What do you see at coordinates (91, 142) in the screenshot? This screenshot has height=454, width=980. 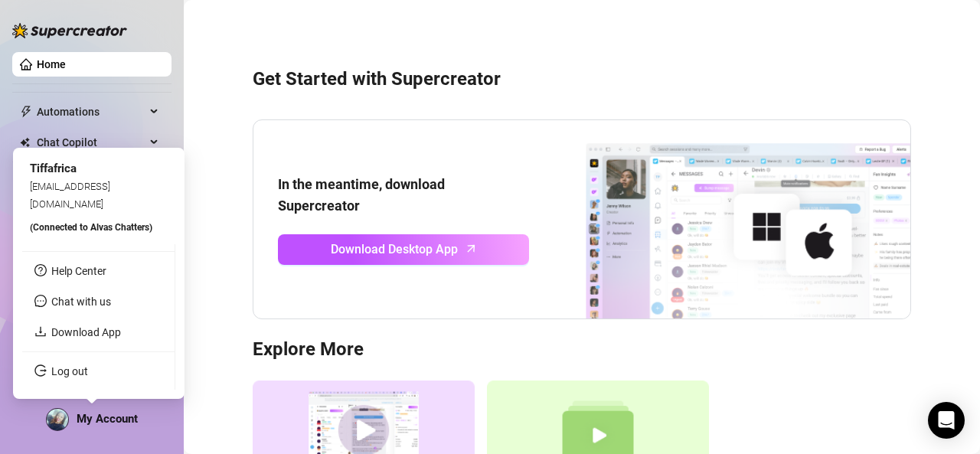 I see `span: Chat Copilot` at bounding box center [91, 142].